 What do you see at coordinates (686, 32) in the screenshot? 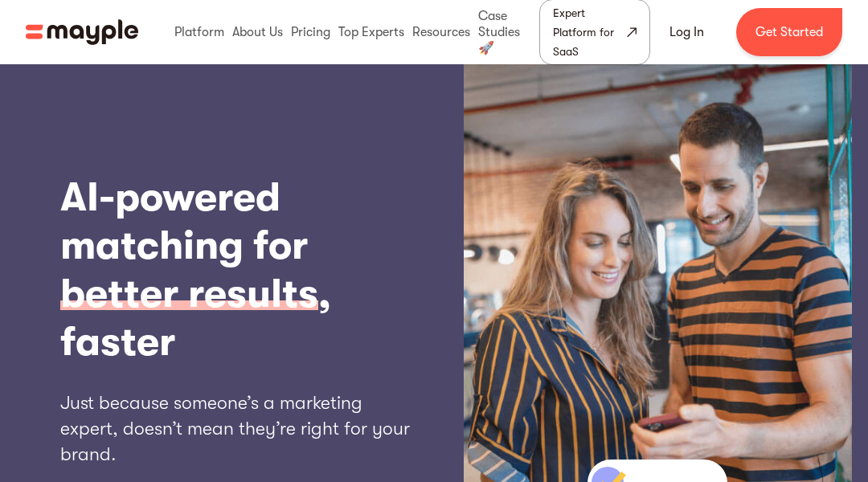
I see `a: Log In` at bounding box center [686, 32].